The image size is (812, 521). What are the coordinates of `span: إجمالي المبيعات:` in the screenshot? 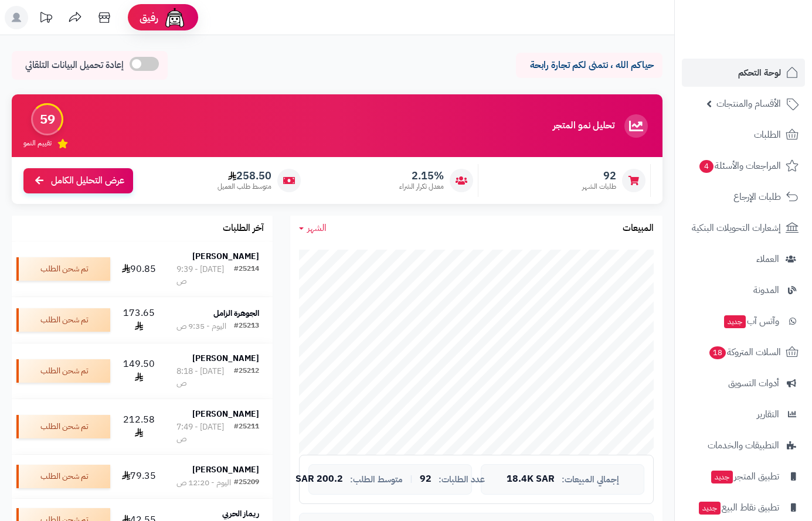 It's located at (590, 480).